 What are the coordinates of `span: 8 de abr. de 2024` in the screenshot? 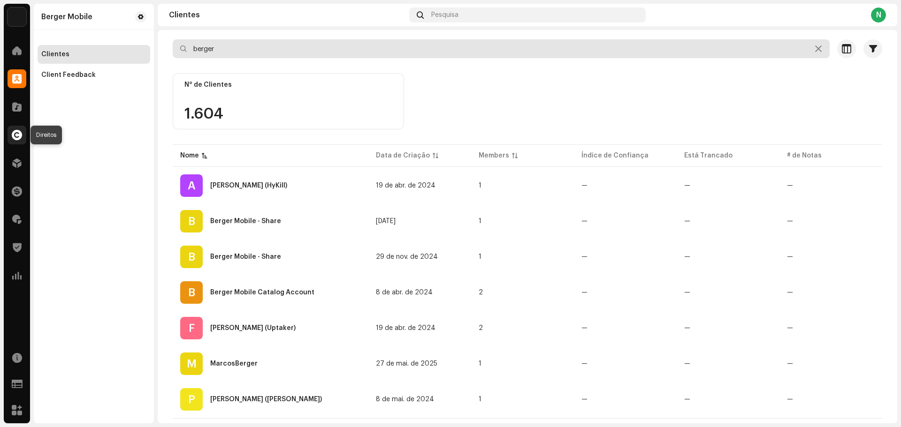 It's located at (404, 293).